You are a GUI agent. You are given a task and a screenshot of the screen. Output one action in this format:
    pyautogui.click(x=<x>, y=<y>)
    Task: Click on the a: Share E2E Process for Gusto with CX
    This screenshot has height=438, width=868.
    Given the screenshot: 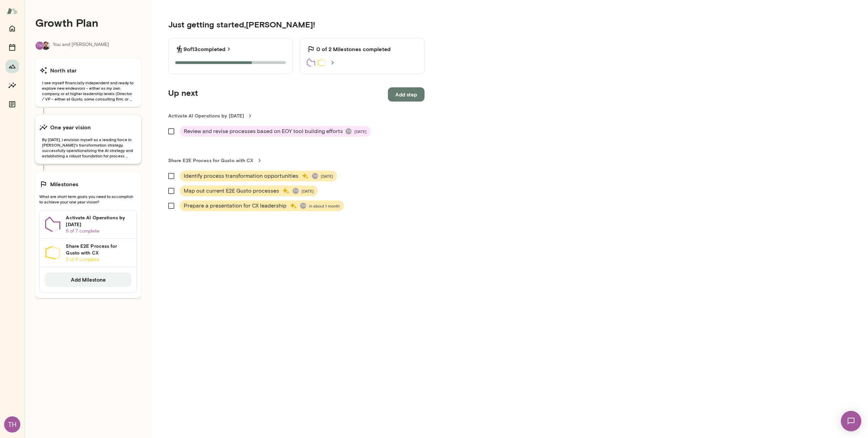 What is the action you would take?
    pyautogui.click(x=296, y=160)
    